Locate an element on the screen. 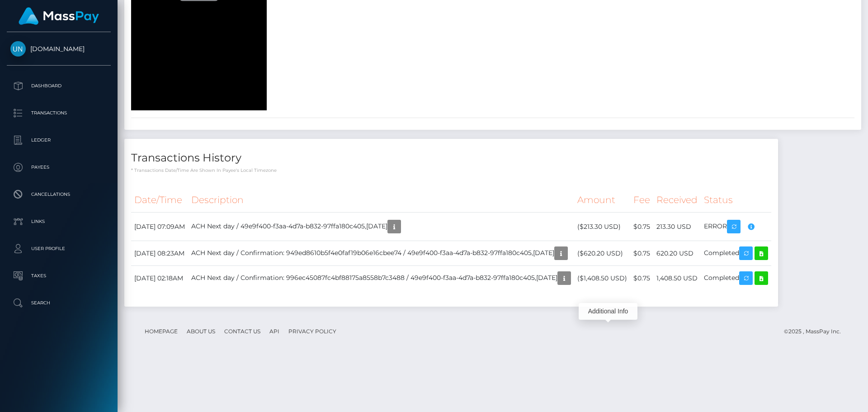 Image resolution: width=868 pixels, height=412 pixels. a: Taxes is located at coordinates (58, 276).